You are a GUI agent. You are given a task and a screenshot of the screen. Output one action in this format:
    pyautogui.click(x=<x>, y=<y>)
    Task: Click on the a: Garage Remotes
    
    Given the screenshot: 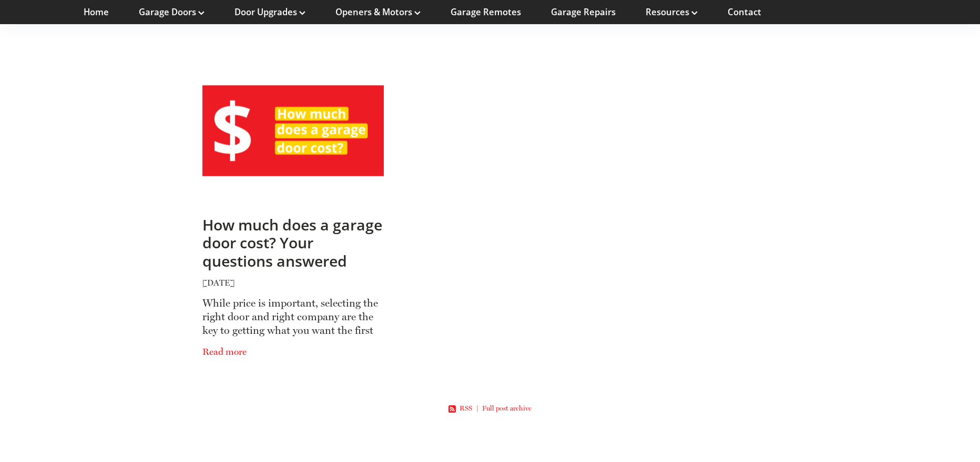 What is the action you would take?
    pyautogui.click(x=486, y=12)
    